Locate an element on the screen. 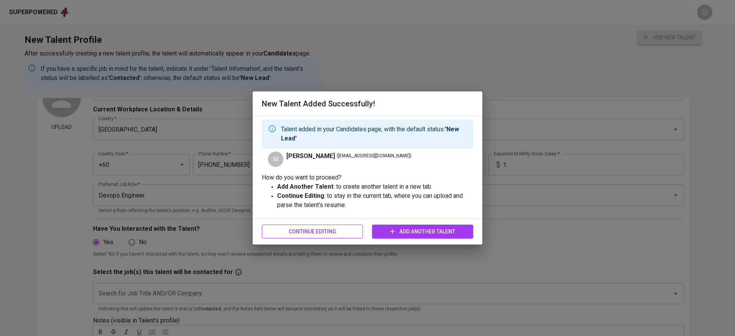 This screenshot has width=735, height=336. h6: New Talent Added Successfully! is located at coordinates (368, 104).